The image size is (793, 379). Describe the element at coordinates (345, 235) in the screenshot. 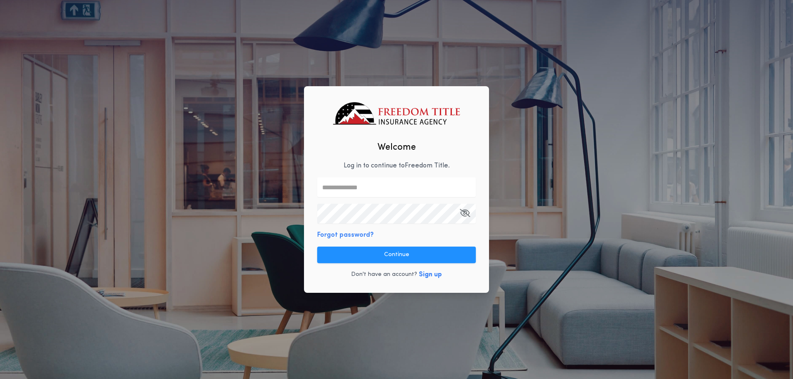

I see `button: Forgot password?` at that location.